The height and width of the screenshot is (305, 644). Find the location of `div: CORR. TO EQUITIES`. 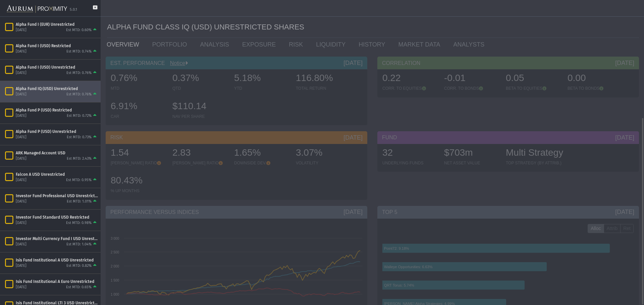

div: CORR. TO EQUITIES is located at coordinates (410, 88).